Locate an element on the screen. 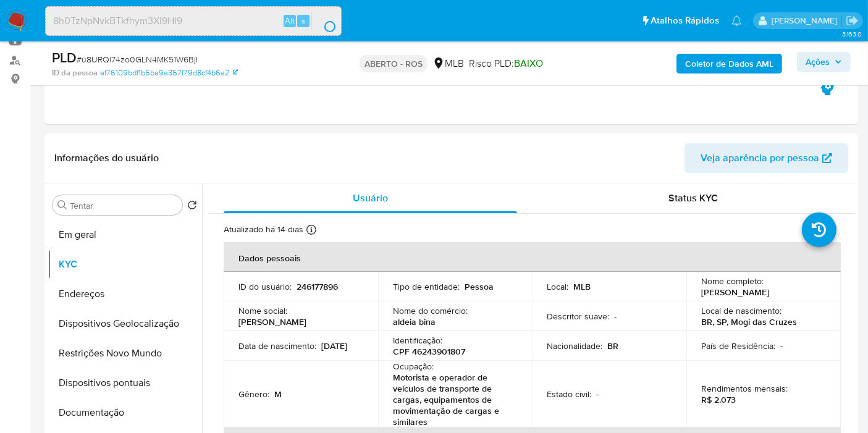 The width and height of the screenshot is (868, 433). a: Sair is located at coordinates (852, 21).